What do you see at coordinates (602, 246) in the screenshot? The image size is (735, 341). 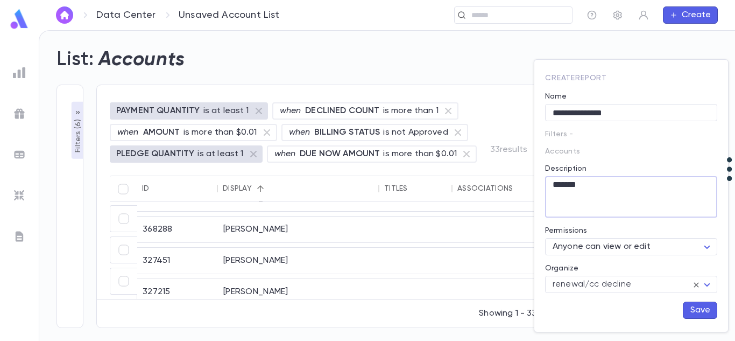 I see `span: Anyone can view or edit` at bounding box center [602, 246].